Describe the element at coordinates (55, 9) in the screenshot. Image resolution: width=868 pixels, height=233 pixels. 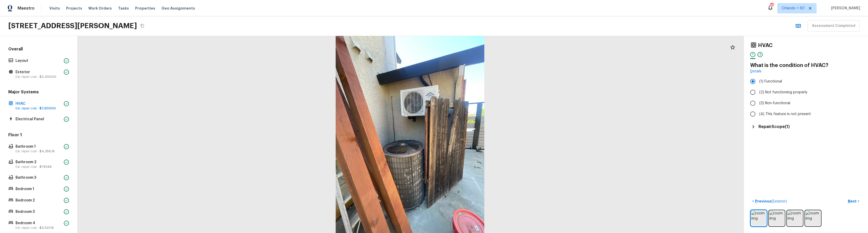
I see `span: Visits` at that location.